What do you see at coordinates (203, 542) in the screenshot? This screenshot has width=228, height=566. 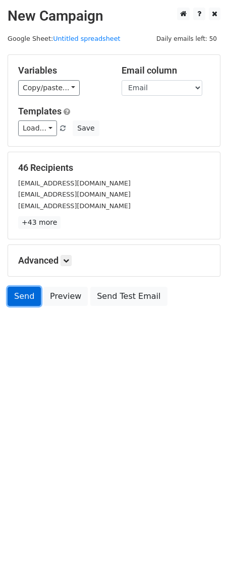 I see `div: Chat Widget` at bounding box center [203, 542].